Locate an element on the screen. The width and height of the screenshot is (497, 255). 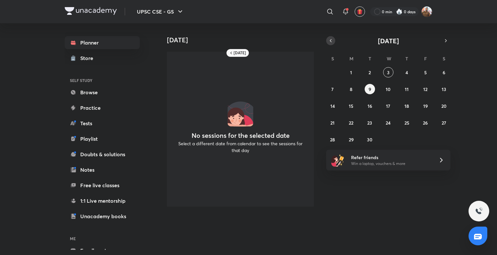
button: September 14, 2025 is located at coordinates (332, 106).